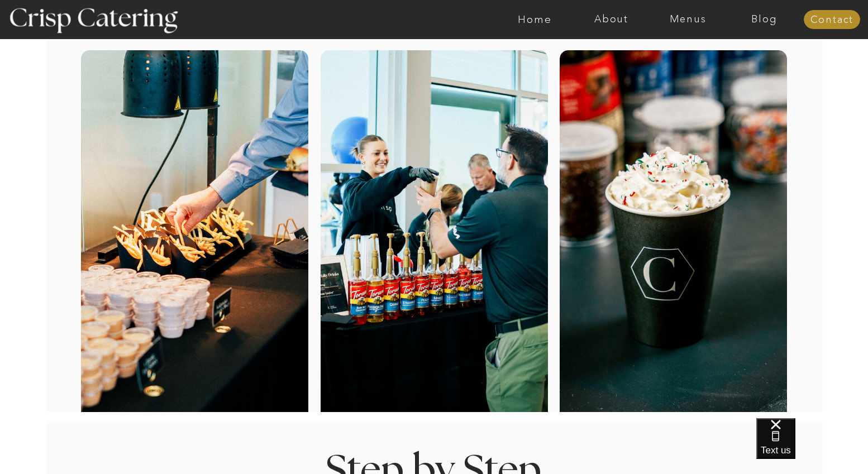 Image resolution: width=868 pixels, height=474 pixels. I want to click on span: Text us, so click(20, 32).